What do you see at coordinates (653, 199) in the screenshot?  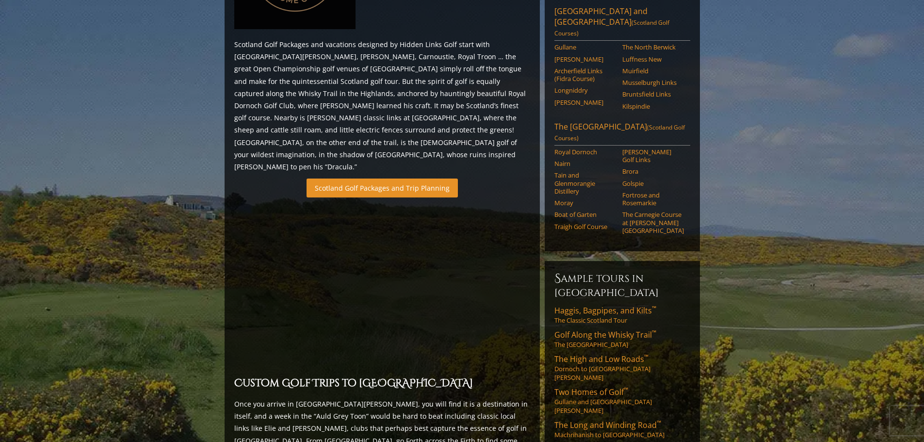 I see `a: Fortrose and Rosemarkie` at bounding box center [653, 199].